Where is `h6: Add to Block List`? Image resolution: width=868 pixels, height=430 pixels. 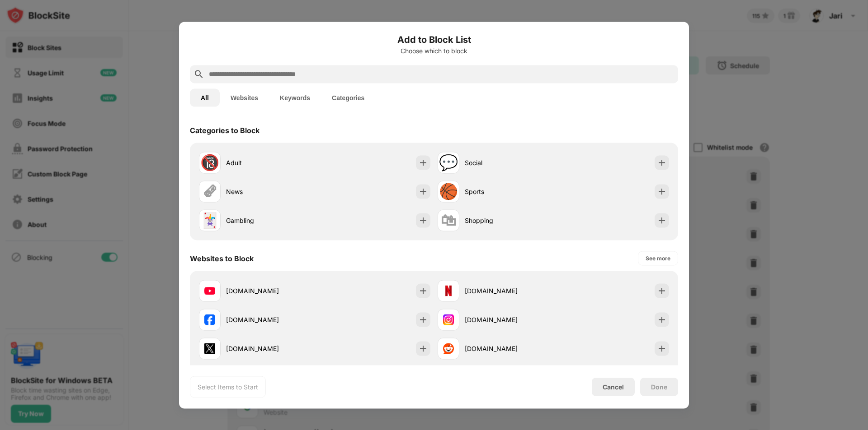 h6: Add to Block List is located at coordinates (434, 40).